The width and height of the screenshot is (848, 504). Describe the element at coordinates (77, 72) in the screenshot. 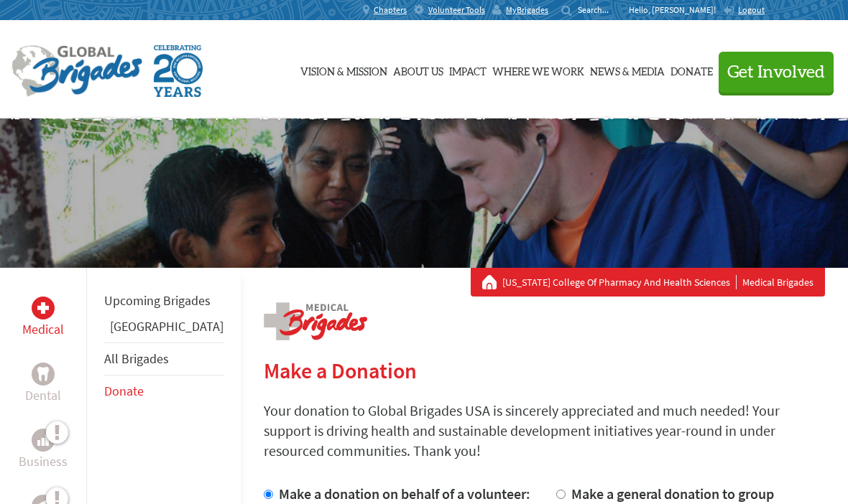

I see `img: Global Brigades Logo` at that location.